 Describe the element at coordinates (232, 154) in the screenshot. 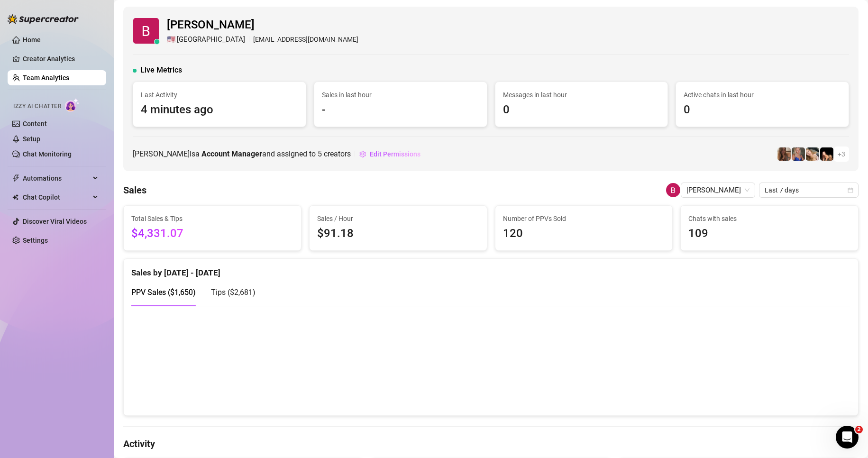

I see `b: Account Manager` at that location.